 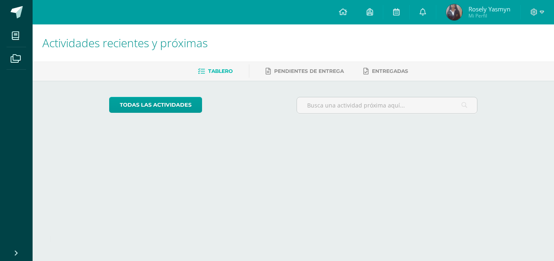 What do you see at coordinates (305, 71) in the screenshot?
I see `a: Pendientes de entrega` at bounding box center [305, 71].